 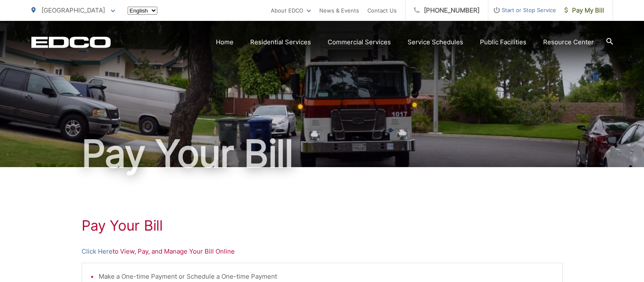 I want to click on a: Resource Center, so click(x=568, y=42).